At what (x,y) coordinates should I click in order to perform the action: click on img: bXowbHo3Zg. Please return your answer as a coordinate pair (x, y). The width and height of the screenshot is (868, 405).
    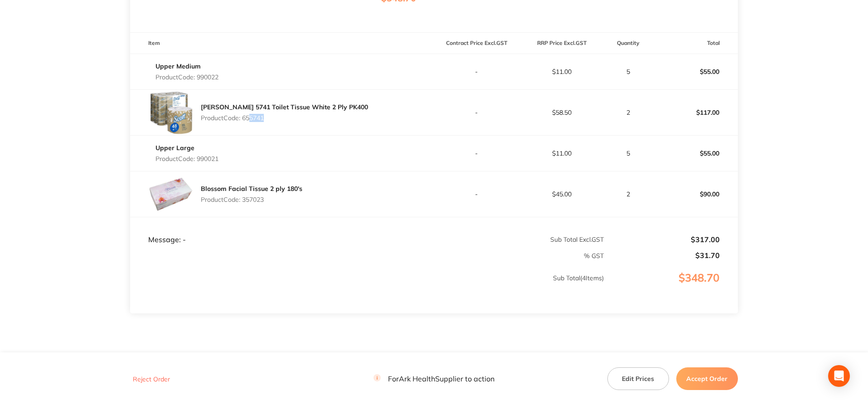
    Looking at the image, I should click on (171, 113).